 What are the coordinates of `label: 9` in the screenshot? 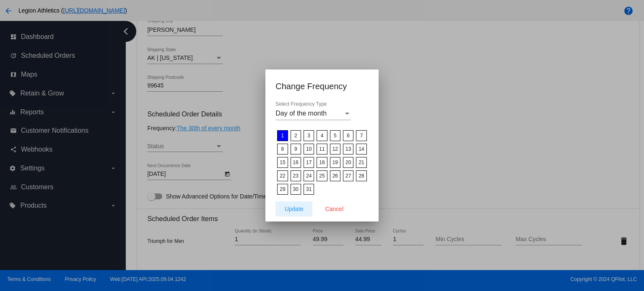 It's located at (295, 149).